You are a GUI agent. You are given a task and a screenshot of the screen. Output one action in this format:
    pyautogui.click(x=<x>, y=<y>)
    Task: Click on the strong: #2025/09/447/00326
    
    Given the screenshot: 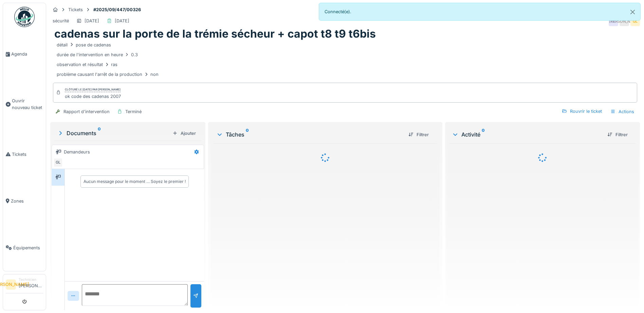 What is the action you would take?
    pyautogui.click(x=117, y=9)
    